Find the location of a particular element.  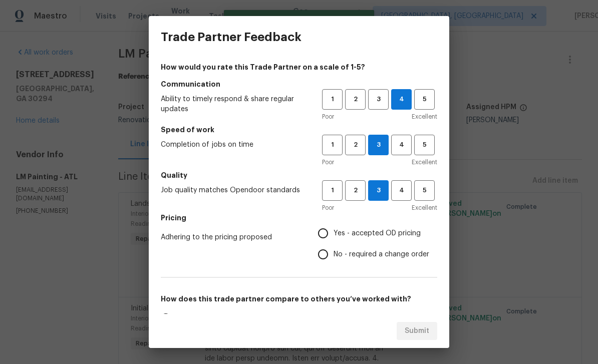

h5: How does this trade partner compare to others you’ve worked with? is located at coordinates (299, 299).